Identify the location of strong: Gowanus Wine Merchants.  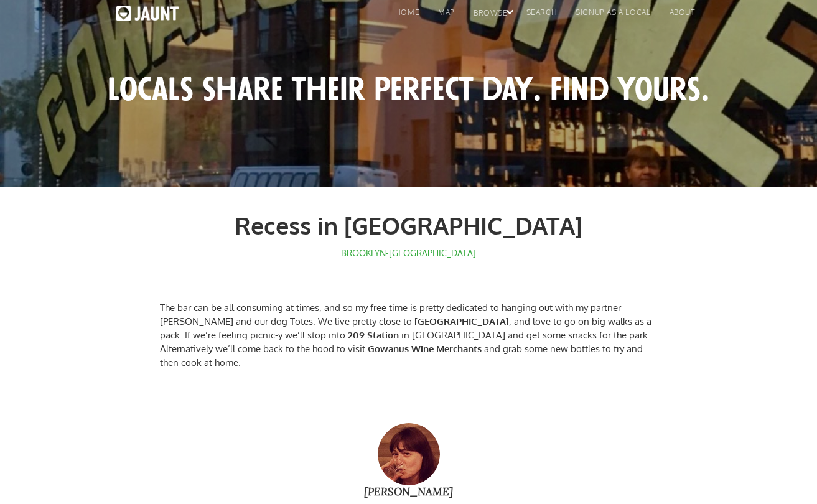
(424, 349).